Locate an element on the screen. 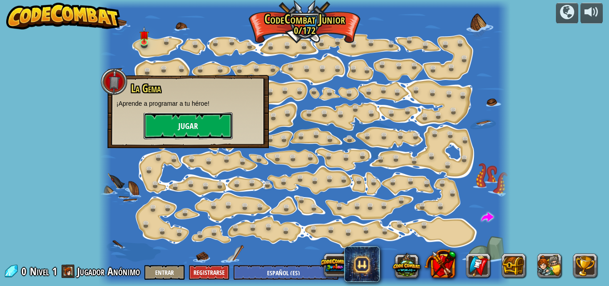 This screenshot has height=286, width=609. span: Nivel is located at coordinates (39, 271).